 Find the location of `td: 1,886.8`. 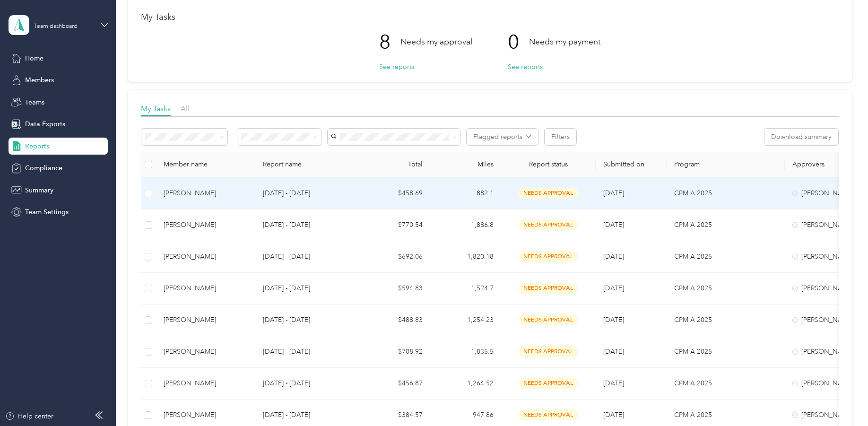

td: 1,886.8 is located at coordinates (466, 225).